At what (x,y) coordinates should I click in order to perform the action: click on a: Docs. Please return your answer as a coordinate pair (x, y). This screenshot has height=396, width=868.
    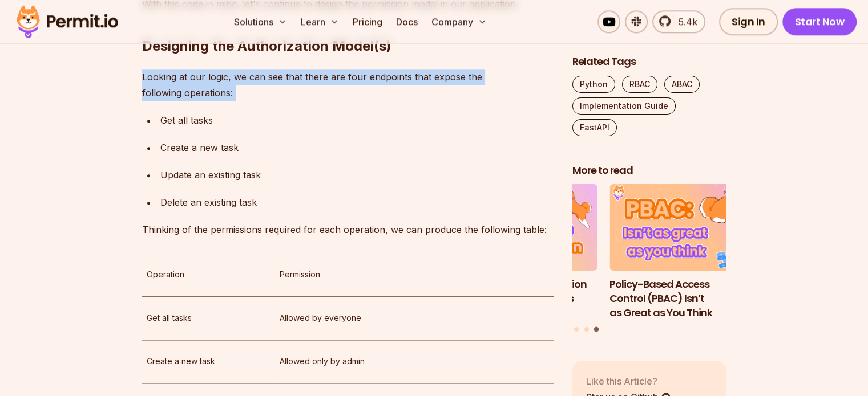
    Looking at the image, I should click on (407, 22).